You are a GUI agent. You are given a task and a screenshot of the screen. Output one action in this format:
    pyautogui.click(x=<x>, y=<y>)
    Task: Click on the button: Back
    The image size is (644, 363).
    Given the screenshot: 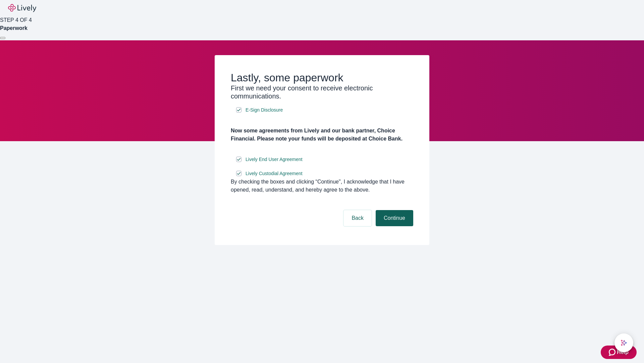 What is the action you would take?
    pyautogui.click(x=357, y=218)
    